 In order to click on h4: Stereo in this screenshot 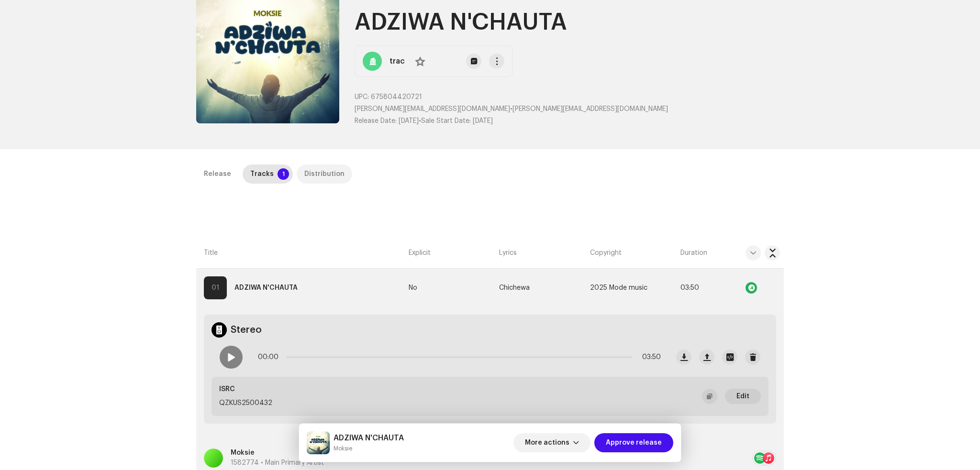, I will do `click(246, 330)`.